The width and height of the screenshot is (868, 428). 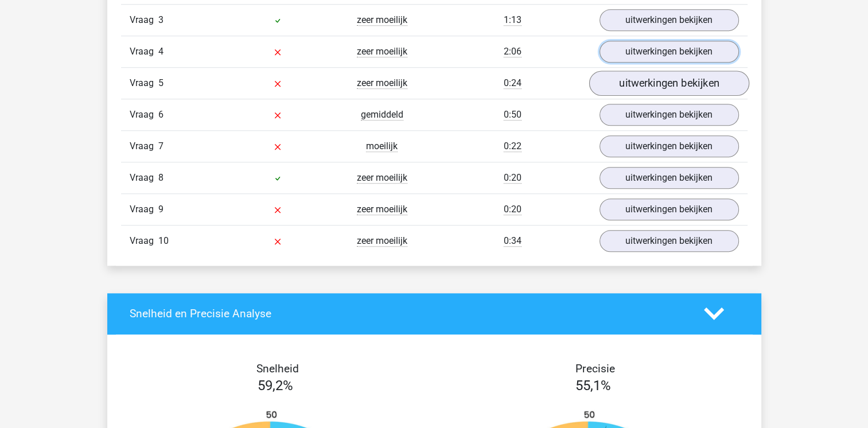 I want to click on span: 4, so click(x=161, y=51).